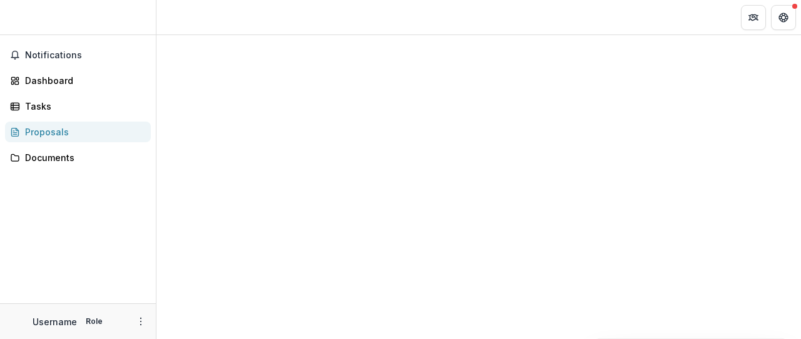 The height and width of the screenshot is (339, 801). Describe the element at coordinates (83, 131) in the screenshot. I see `div: Proposals` at that location.